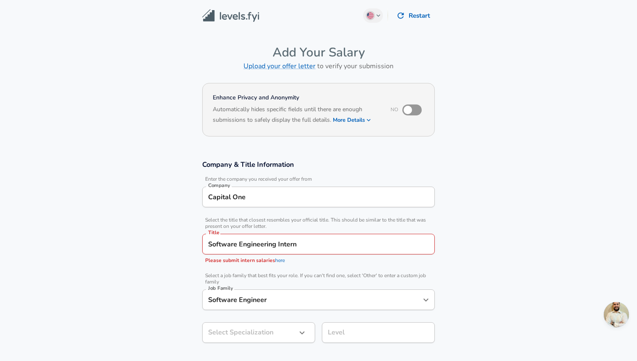  What do you see at coordinates (352, 120) in the screenshot?
I see `button: More Details` at bounding box center [352, 120].